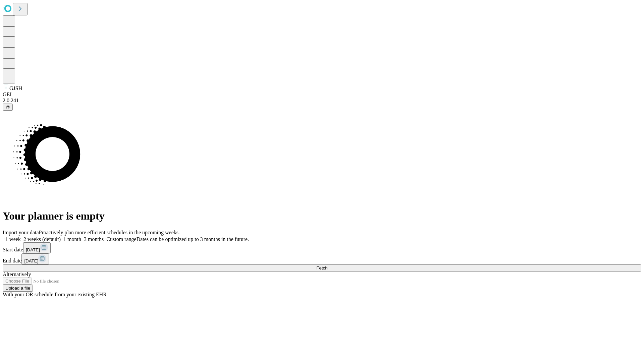  What do you see at coordinates (192, 239) in the screenshot?
I see `span: Dates can be optimized up to 3 months in the future.` at bounding box center [192, 239].